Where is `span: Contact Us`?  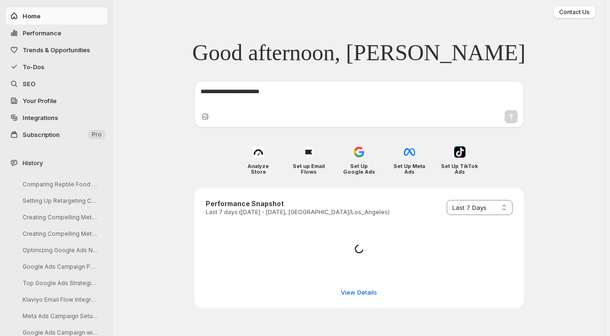
span: Contact Us is located at coordinates (574, 12).